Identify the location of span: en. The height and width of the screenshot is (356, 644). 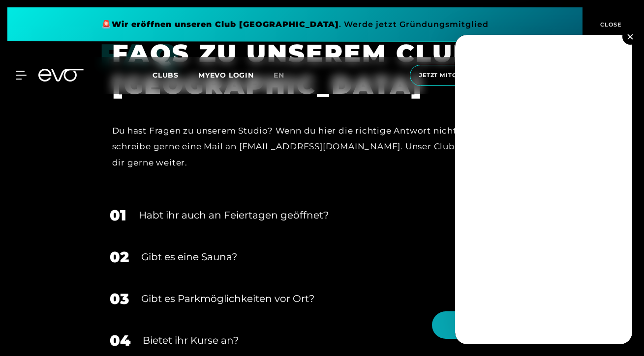
(279, 75).